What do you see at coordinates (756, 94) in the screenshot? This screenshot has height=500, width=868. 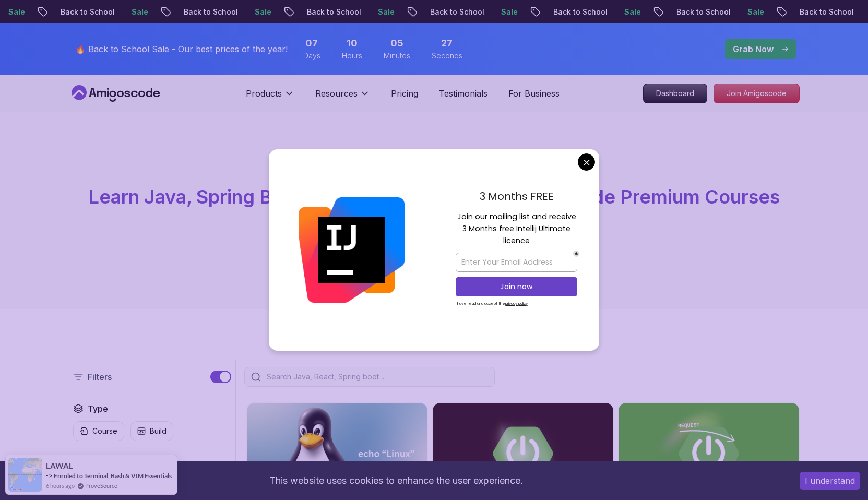 I see `a: Join Amigoscode` at bounding box center [756, 94].